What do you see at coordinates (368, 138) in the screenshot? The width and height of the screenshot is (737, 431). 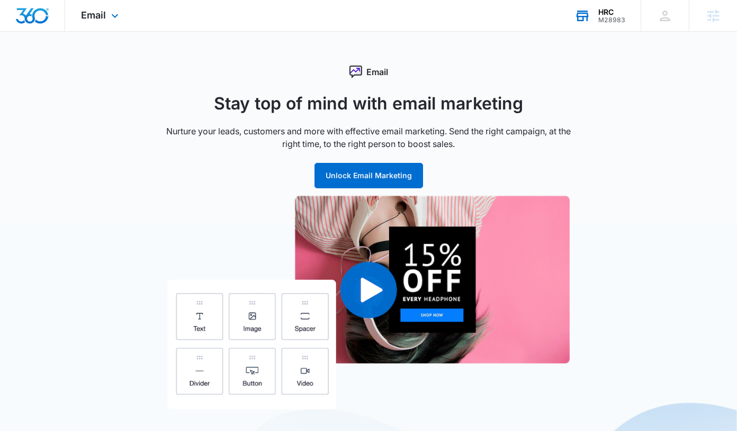 I see `p: Nurture your leads, customers and more with effective email marketing. Send the right campaign, a...` at bounding box center [368, 138].